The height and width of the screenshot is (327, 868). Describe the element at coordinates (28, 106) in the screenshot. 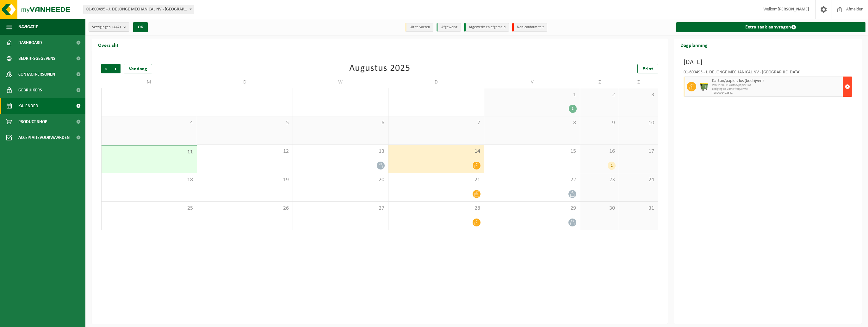

I see `span: Kalender` at that location.